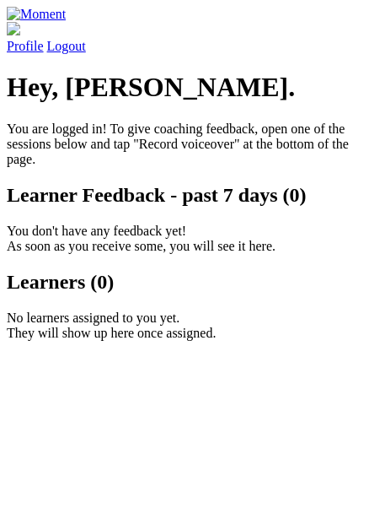  I want to click on p: You are logged in! To give coaching feedback, open one of the sessions below and tap "Record voic..., so click(185, 144).